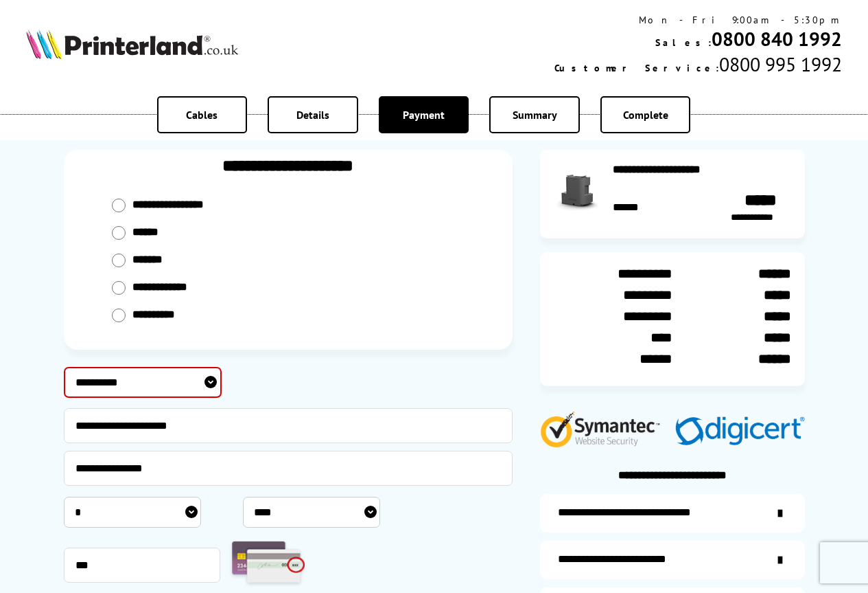 This screenshot has height=593, width=868. I want to click on div: Mon - Fri 9:00am - 5:30pm, so click(698, 20).